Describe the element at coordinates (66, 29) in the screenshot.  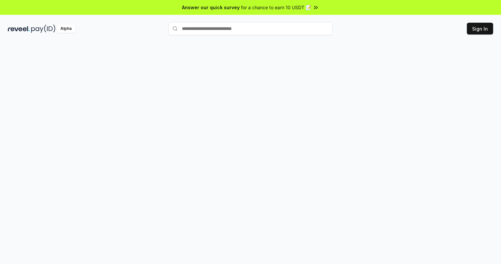
I see `div: Alpha` at that location.